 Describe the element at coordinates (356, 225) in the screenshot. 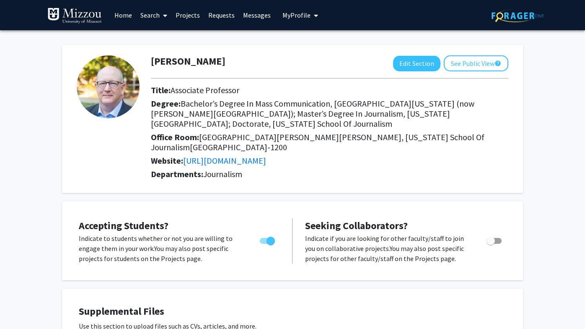

I see `span: Seeking Collaborators?` at that location.